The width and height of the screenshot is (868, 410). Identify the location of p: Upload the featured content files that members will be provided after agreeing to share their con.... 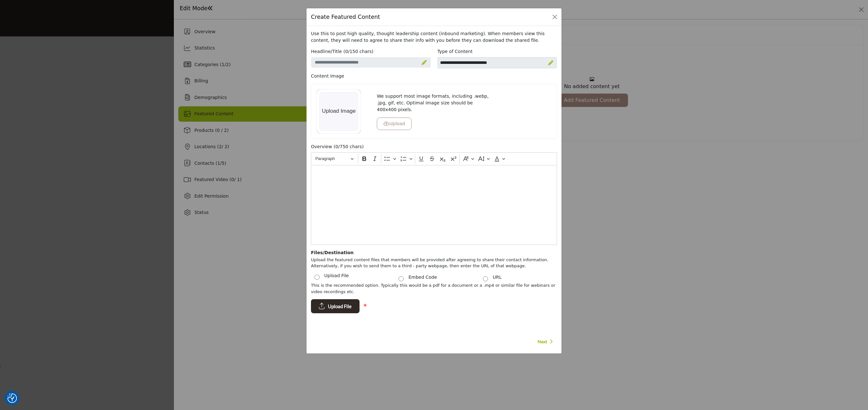
(434, 263).